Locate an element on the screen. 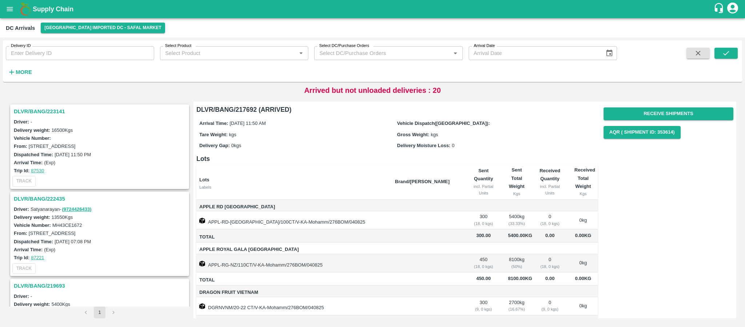 The height and width of the screenshot is (327, 745). label: Select Product is located at coordinates (178, 46).